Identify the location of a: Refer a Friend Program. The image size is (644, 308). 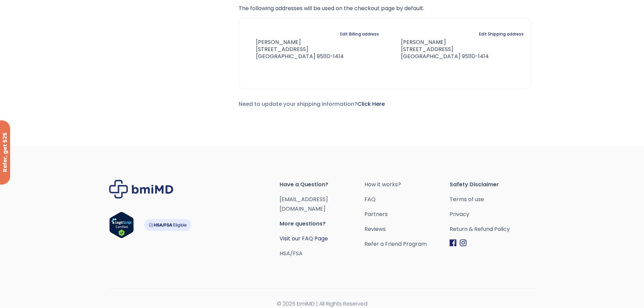
(407, 244).